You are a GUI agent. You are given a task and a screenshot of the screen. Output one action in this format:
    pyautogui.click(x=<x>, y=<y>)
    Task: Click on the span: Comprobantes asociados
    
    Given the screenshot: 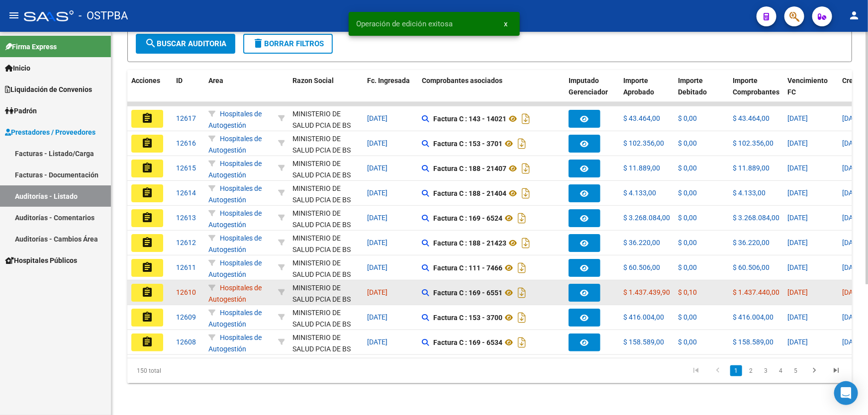 What is the action you would take?
    pyautogui.click(x=462, y=81)
    